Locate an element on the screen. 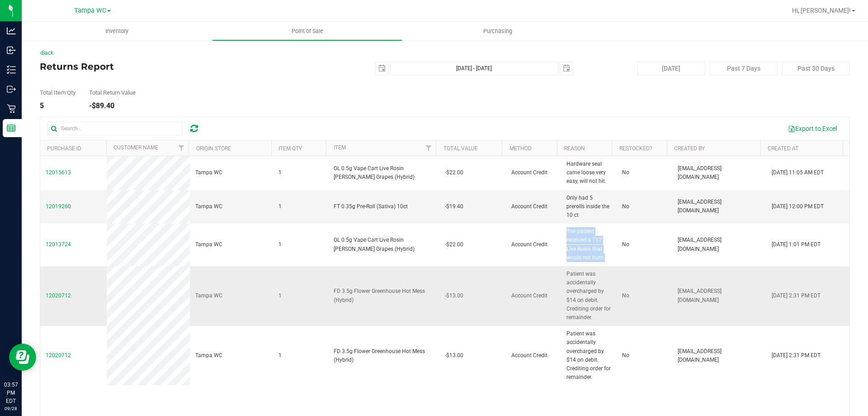 This screenshot has width=868, height=416. a: Purchasing is located at coordinates (497, 31).